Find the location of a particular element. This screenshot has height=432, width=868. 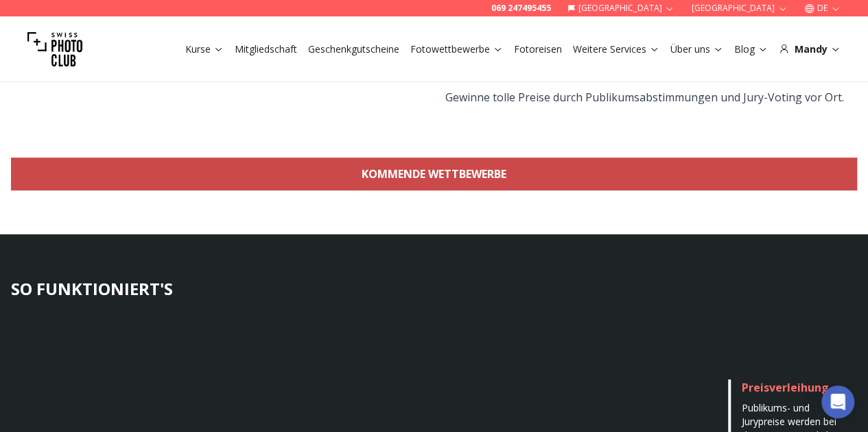

a: Fotowettbewerbe is located at coordinates (456, 50).